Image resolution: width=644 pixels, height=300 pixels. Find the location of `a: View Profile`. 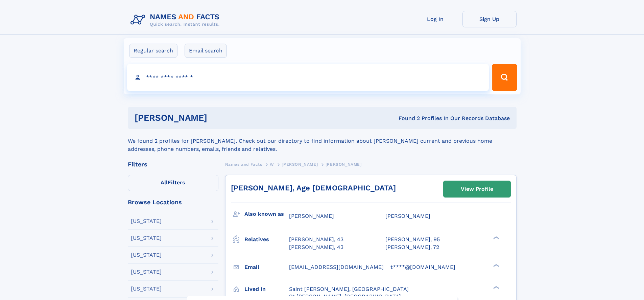

a: View Profile is located at coordinates (477, 189).